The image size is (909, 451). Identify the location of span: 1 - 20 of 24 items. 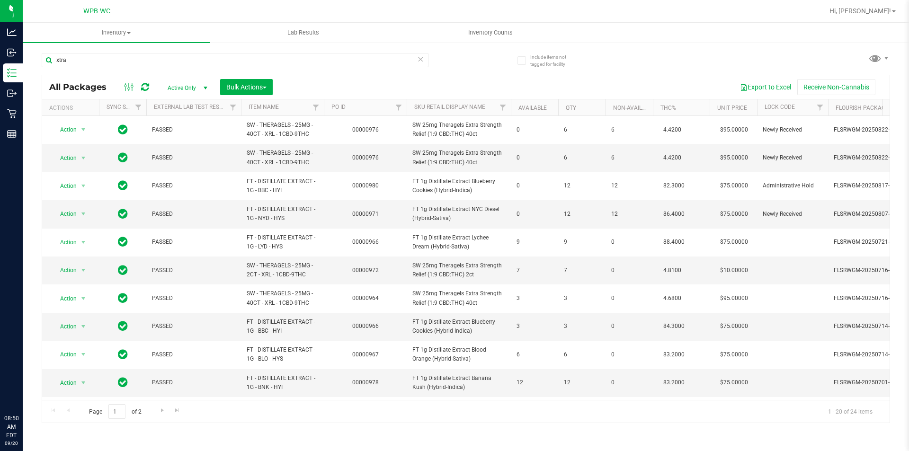
(851, 412).